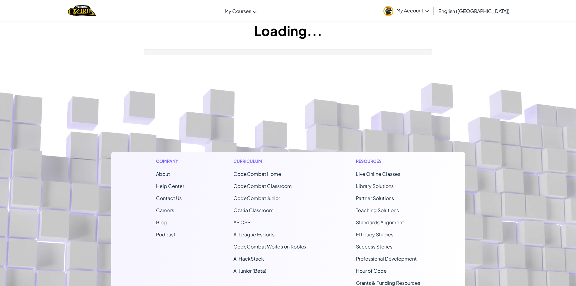 The height and width of the screenshot is (286, 576). Describe the element at coordinates (375, 186) in the screenshot. I see `a: Library Solutions` at that location.